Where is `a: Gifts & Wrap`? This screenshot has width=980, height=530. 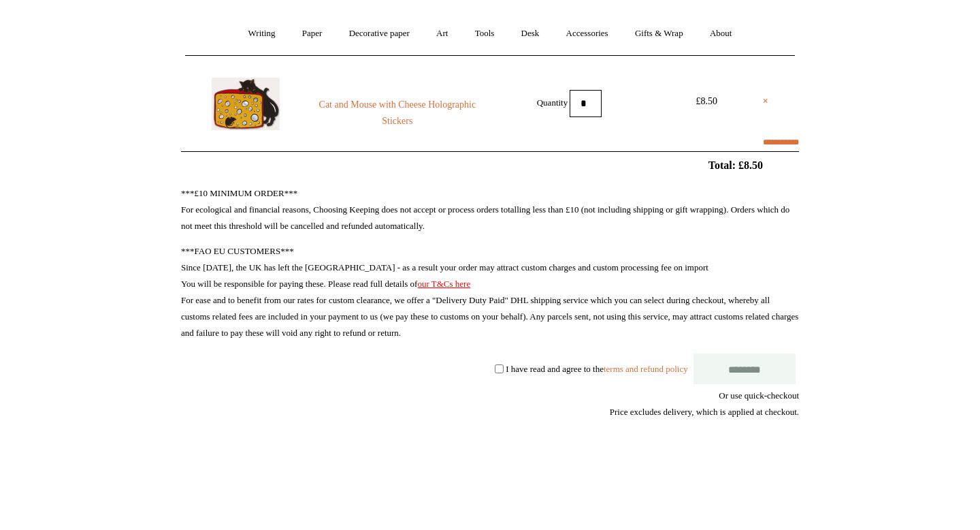 a: Gifts & Wrap is located at coordinates (659, 33).